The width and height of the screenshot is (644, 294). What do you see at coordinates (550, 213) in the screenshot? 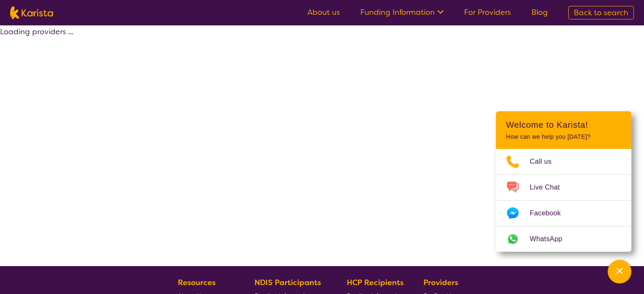
I see `span: Facebook` at bounding box center [550, 213].